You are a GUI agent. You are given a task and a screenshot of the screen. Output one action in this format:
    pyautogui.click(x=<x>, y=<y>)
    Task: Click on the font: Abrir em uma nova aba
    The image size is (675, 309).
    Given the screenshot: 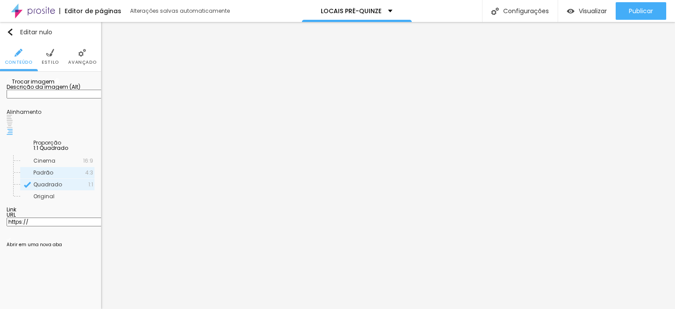 What is the action you would take?
    pyautogui.click(x=34, y=244)
    